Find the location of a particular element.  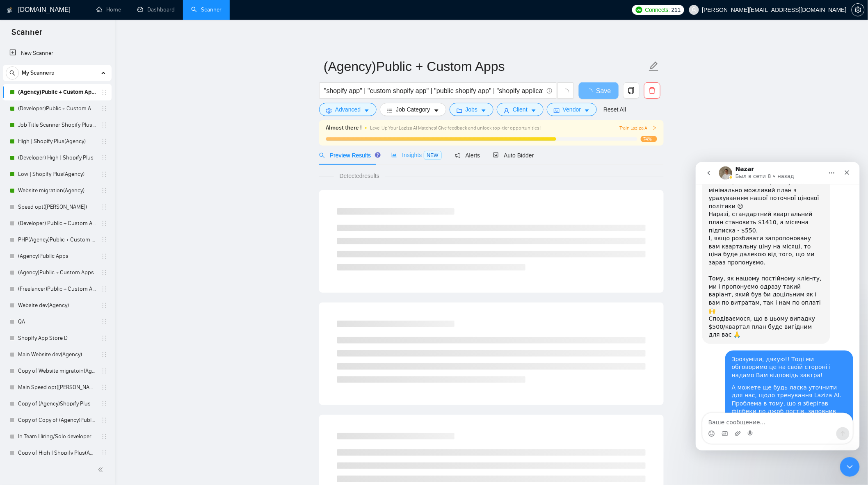

span: Save is located at coordinates (603, 91).